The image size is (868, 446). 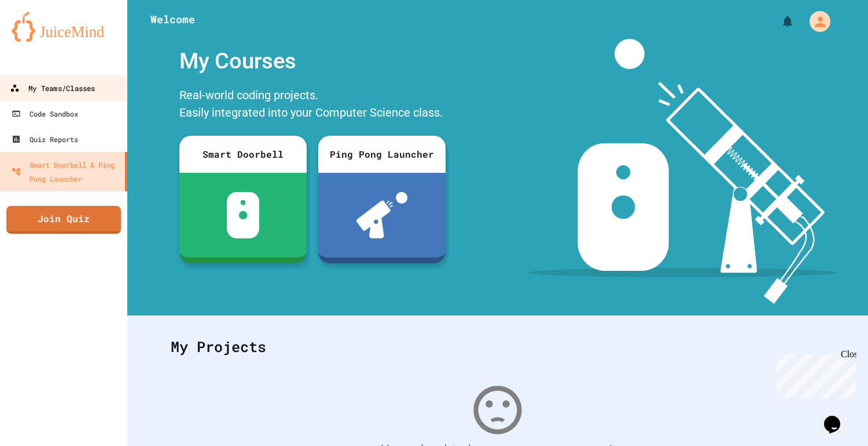 What do you see at coordinates (42, 39) in the screenshot?
I see `div: Chat with us now!Close` at bounding box center [42, 39].